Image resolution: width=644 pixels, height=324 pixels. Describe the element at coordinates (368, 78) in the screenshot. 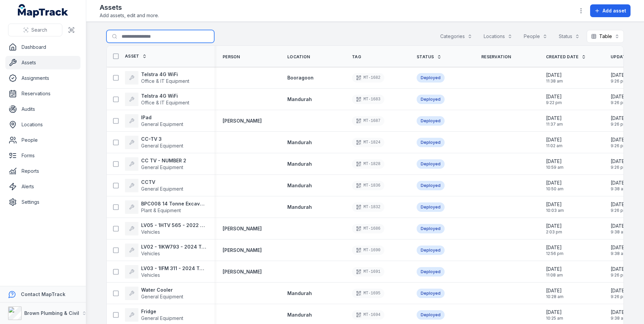

I see `div: MT-1682` at that location.